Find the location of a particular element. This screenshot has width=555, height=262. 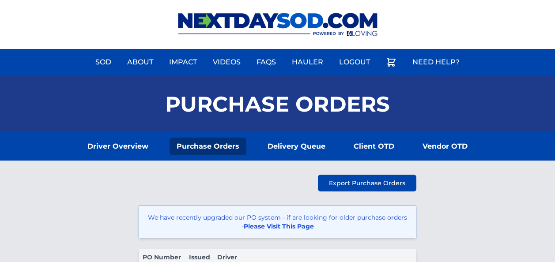

a: Please Visit This Page is located at coordinates (279, 227).